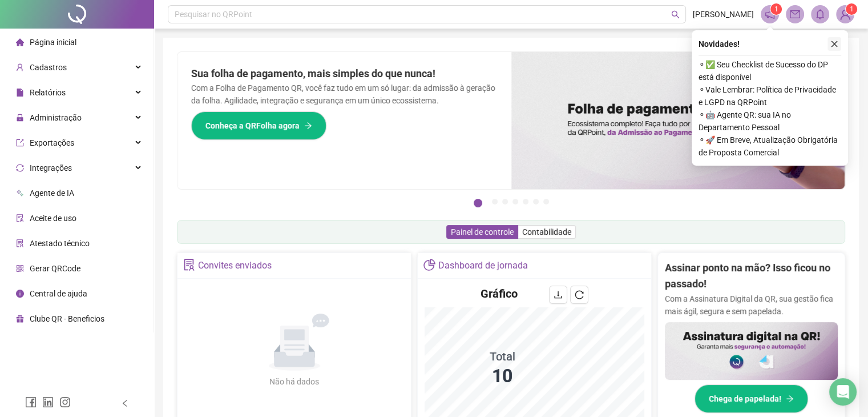 The image size is (868, 417). I want to click on span: Exportações, so click(52, 143).